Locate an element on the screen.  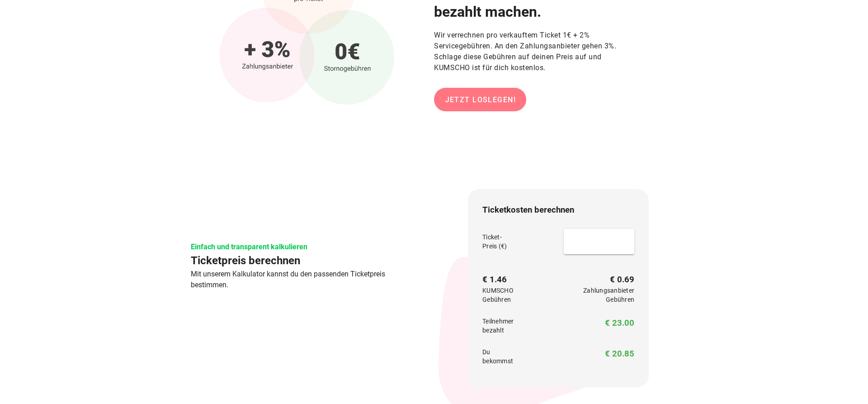
p: Mit unserem Kalkulator kannst du den passenden Ticketpreis bestimmen. is located at coordinates (309, 279).